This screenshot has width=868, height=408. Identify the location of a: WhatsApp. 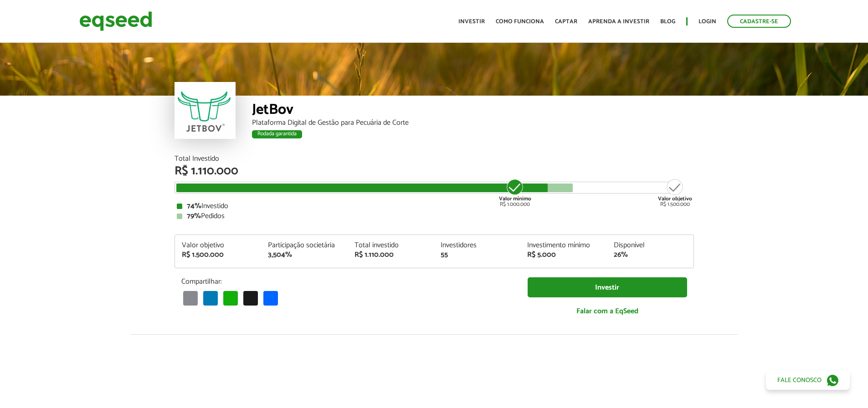
(230, 298).